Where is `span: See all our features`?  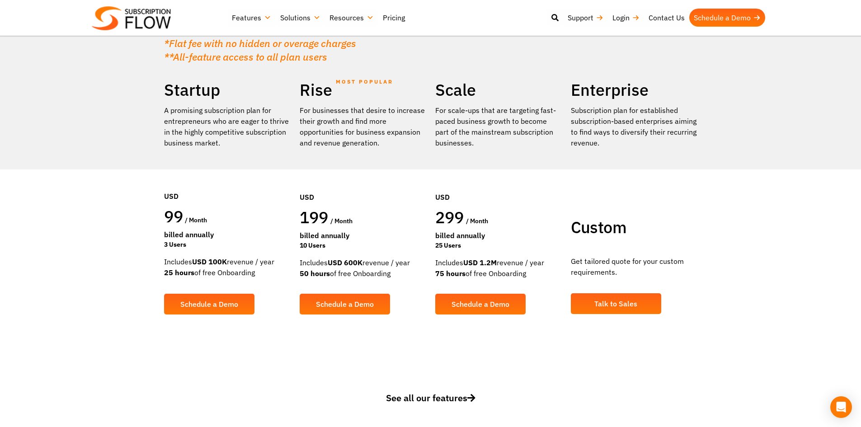
span: See all our features is located at coordinates (431, 398).